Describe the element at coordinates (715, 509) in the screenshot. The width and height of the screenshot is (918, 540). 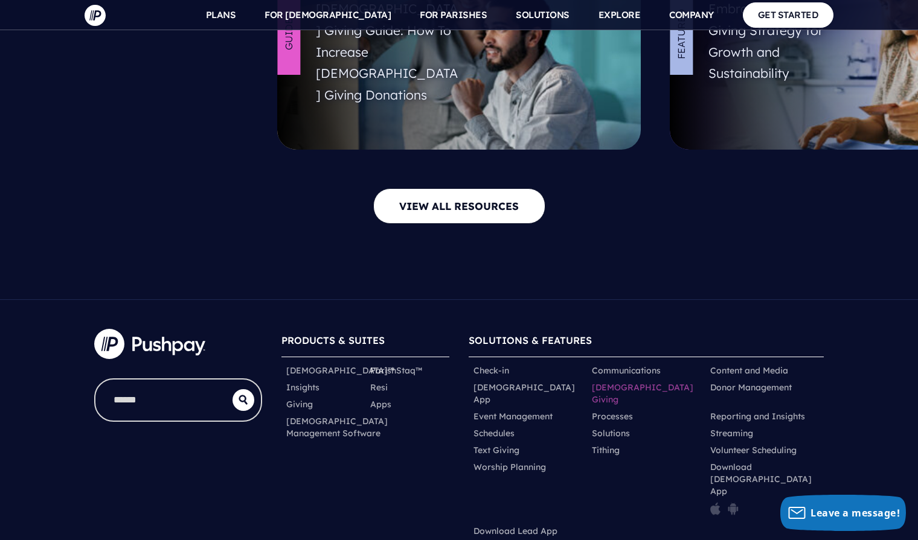
I see `img: pp_icon_appstore.png` at that location.